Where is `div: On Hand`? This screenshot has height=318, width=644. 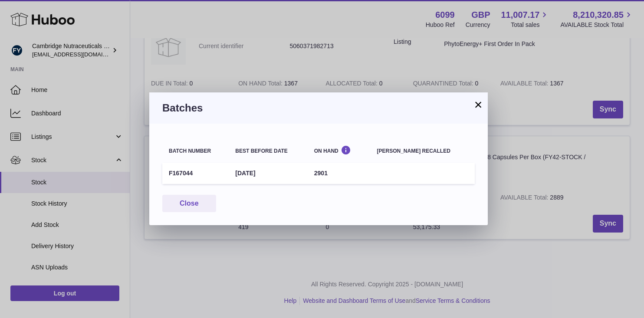 div: On Hand is located at coordinates (339, 149).